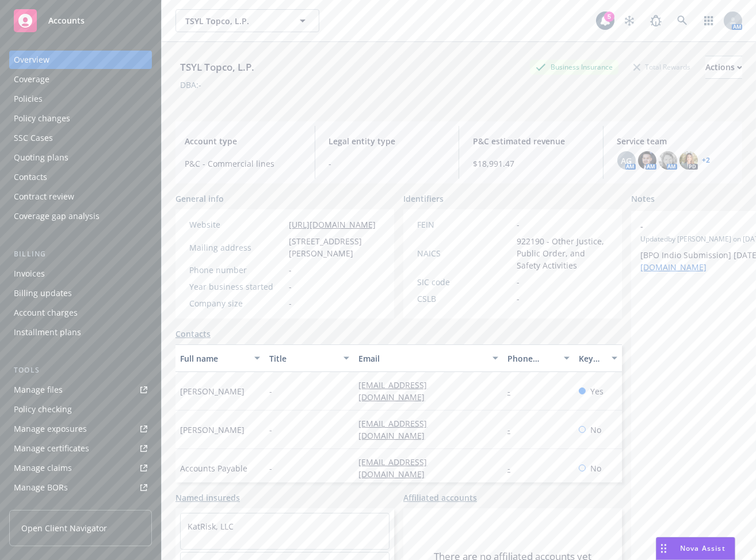 The height and width of the screenshot is (560, 756). Describe the element at coordinates (235, 21) in the screenshot. I see `span: TSYL Topco, L.P.` at that location.